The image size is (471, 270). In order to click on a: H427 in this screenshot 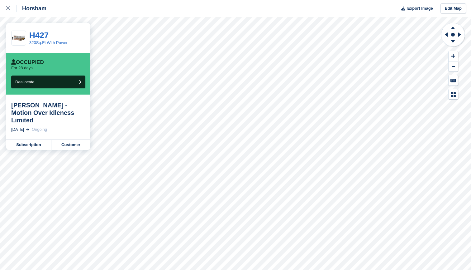, I will do `click(39, 35)`.